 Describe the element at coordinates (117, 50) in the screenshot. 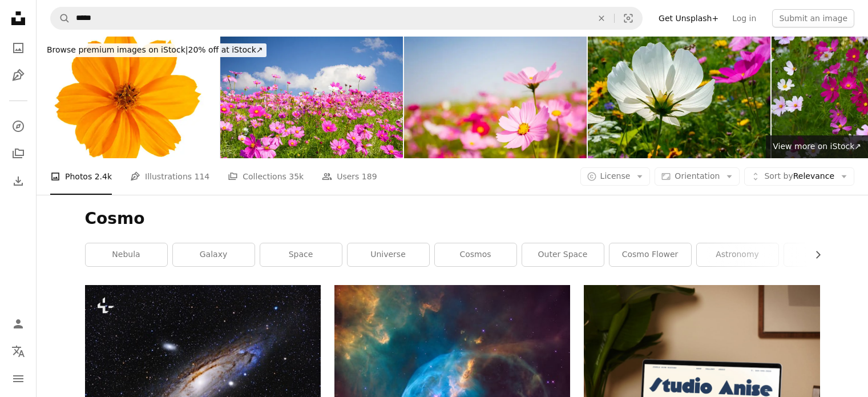

I see `span: Browse premium images on iStock |` at that location.